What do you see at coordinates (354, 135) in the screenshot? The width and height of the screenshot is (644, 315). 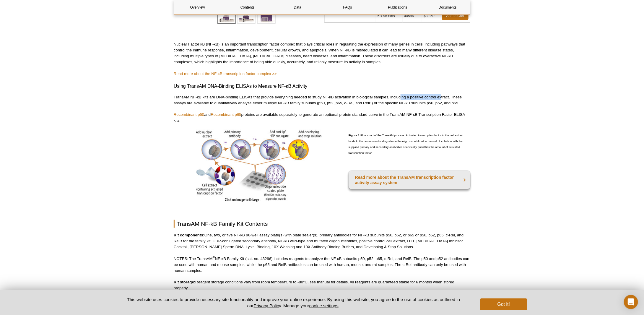 I see `strong: Figure 1:` at bounding box center [354, 135].